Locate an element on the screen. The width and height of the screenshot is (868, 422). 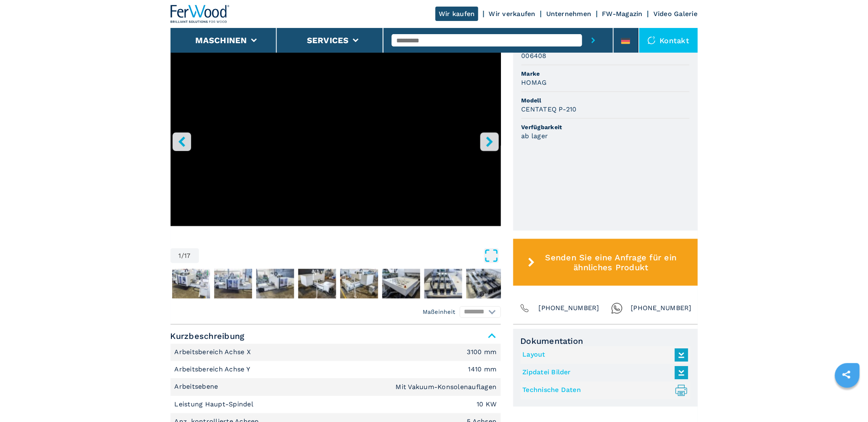
img: Whatsapp is located at coordinates (617, 309).